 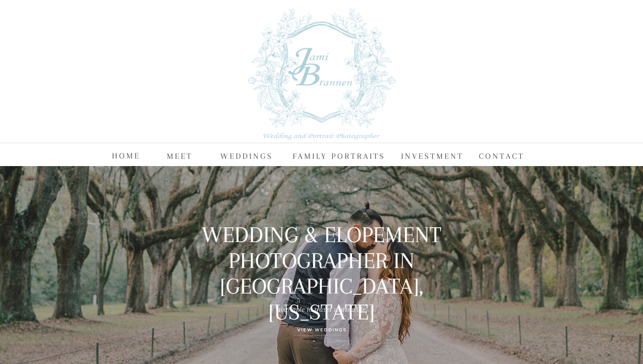 I want to click on p: available to travel worldwide, so click(x=321, y=306).